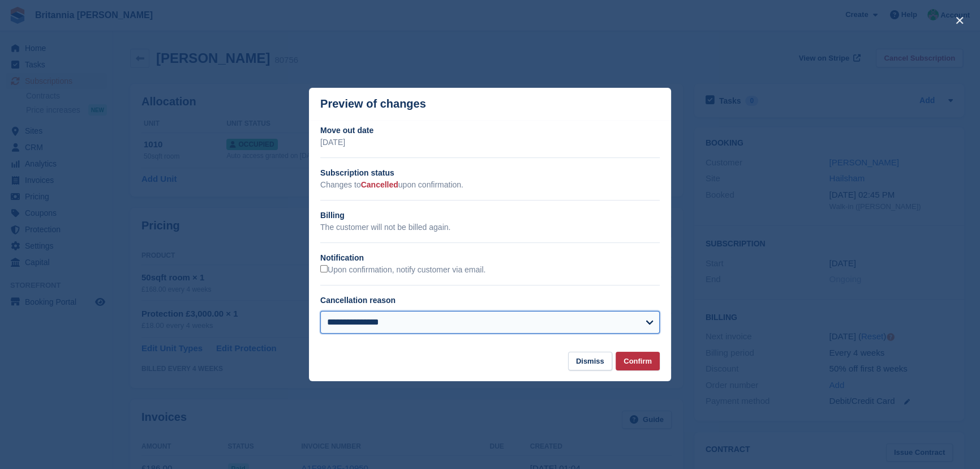 The width and height of the screenshot is (980, 469). I want to click on h2: Notification, so click(490, 258).